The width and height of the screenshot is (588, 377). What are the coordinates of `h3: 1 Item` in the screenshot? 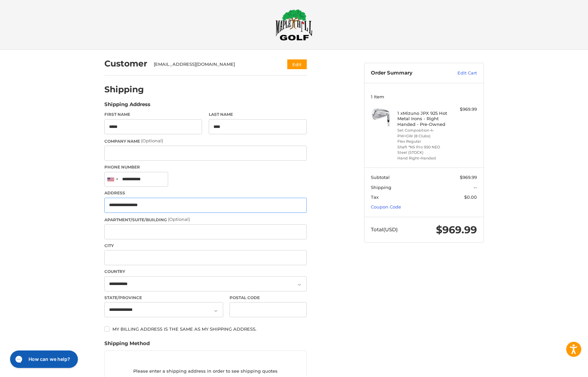 It's located at (424, 97).